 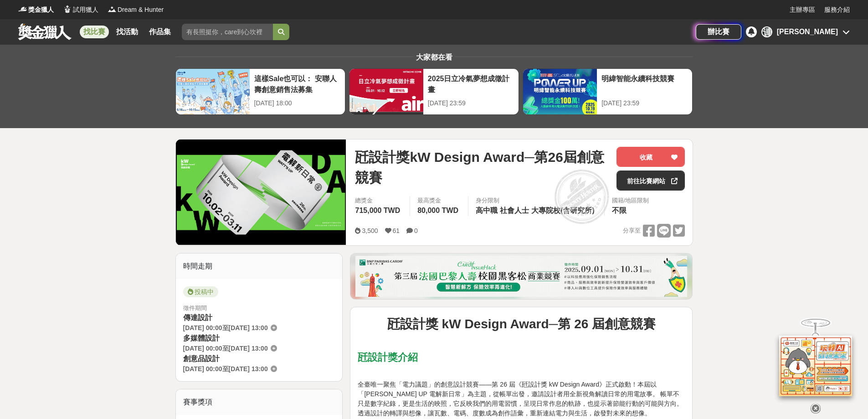 I want to click on img: 331336aa-f601-432f-a281-8c17b531526f.png, so click(x=521, y=276).